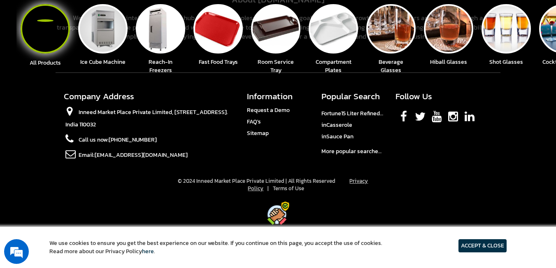 This screenshot has height=268, width=556. What do you see at coordinates (80, 194) in the screenshot?
I see `textarea: Type your message and click 'Submit'` at bounding box center [80, 194].